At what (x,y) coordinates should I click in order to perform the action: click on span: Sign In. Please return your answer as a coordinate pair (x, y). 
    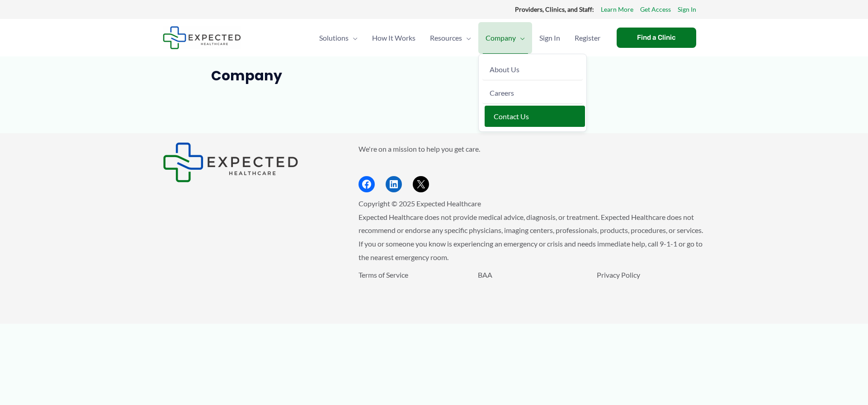
    Looking at the image, I should click on (550, 38).